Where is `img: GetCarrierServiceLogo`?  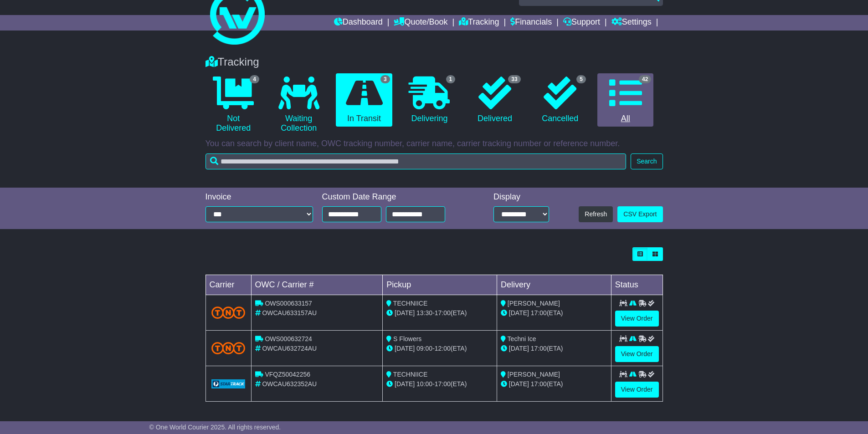 img: GetCarrierServiceLogo is located at coordinates (228, 384).